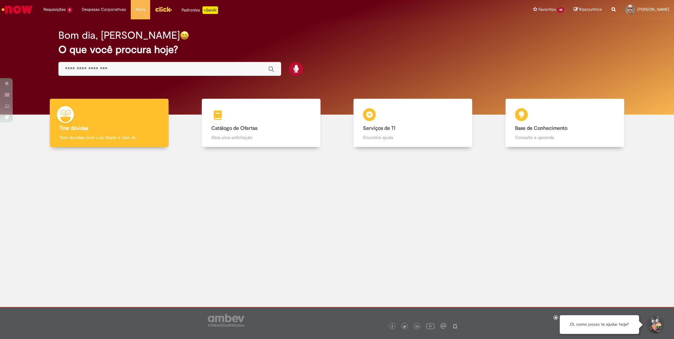  What do you see at coordinates (74, 128) in the screenshot?
I see `b: Tirar dúvidas` at bounding box center [74, 128].